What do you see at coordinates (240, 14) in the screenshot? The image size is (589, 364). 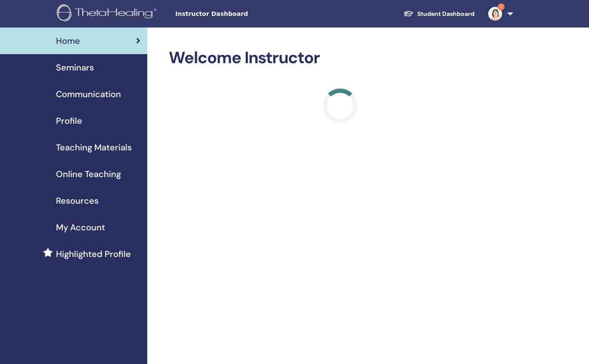 I see `span: Instructor Dashboard` at bounding box center [240, 14].